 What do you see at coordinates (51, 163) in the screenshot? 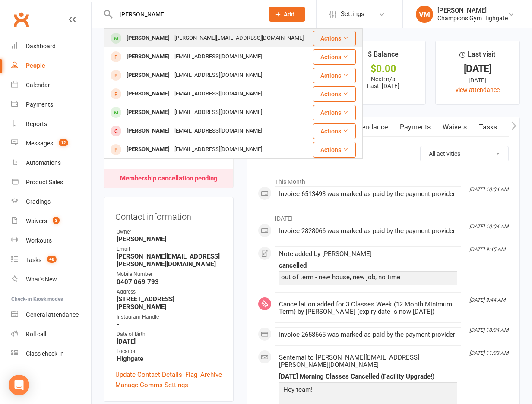
I see `a: Automations` at bounding box center [51, 163].